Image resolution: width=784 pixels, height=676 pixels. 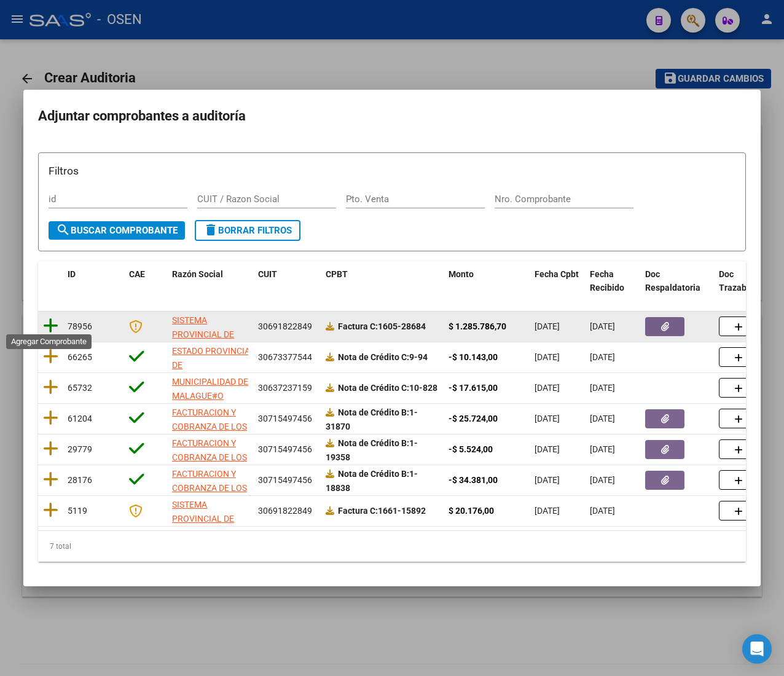 What do you see at coordinates (372, 481) in the screenshot?
I see `strong: 1-18838` at bounding box center [372, 481].